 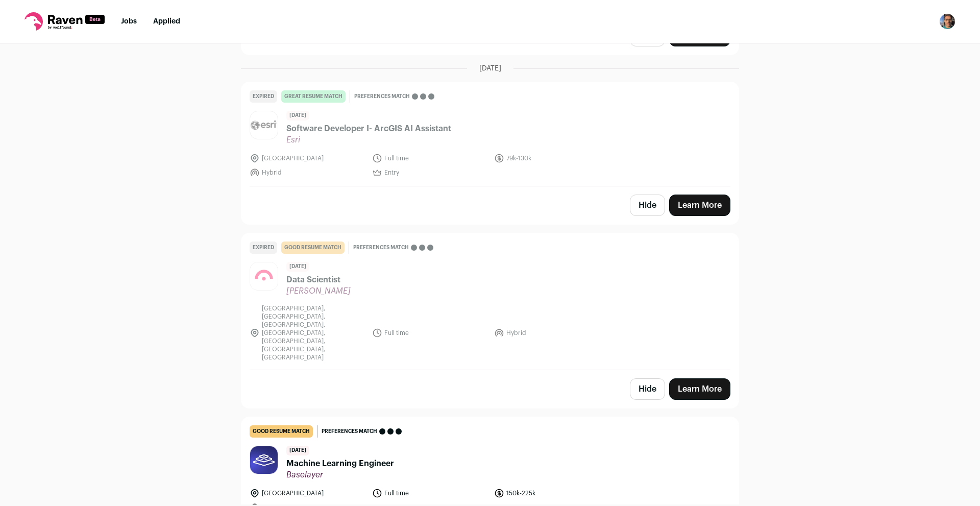 I want to click on img: 8d4dd2adf77dc1a9e783648abfe8beaa684ae49c699bde21930ef0c1d15056c3.png, so click(x=264, y=125).